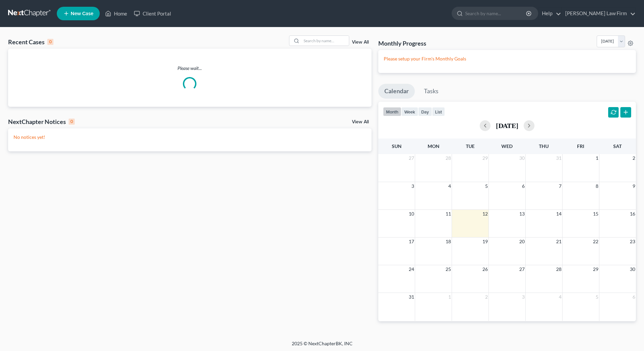  Describe the element at coordinates (392, 111) in the screenshot. I see `button: month` at that location.